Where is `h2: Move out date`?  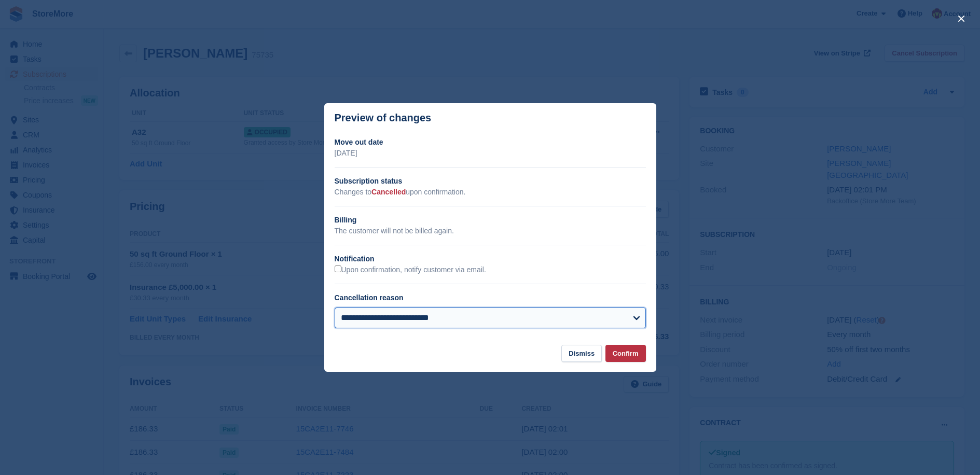
h2: Move out date is located at coordinates (490, 142).